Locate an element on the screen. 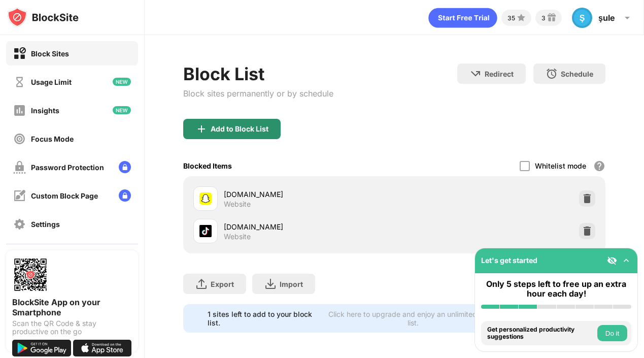 The height and width of the screenshot is (358, 644). div: Schedule is located at coordinates (577, 74).